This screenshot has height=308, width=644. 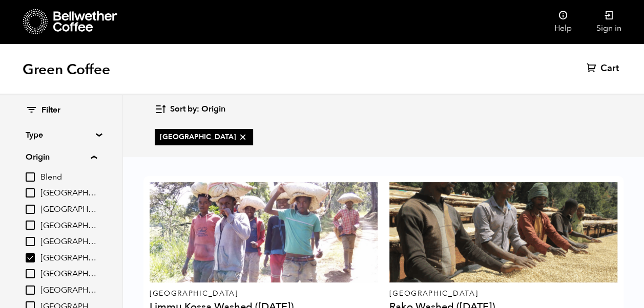 What do you see at coordinates (66, 70) in the screenshot?
I see `h1: Green Coffee` at bounding box center [66, 70].